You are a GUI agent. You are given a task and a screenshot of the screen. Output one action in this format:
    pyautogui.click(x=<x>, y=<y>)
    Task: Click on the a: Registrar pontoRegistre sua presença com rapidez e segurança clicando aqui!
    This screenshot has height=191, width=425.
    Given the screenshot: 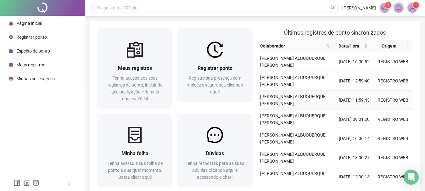 What is the action you would take?
    pyautogui.click(x=215, y=65)
    